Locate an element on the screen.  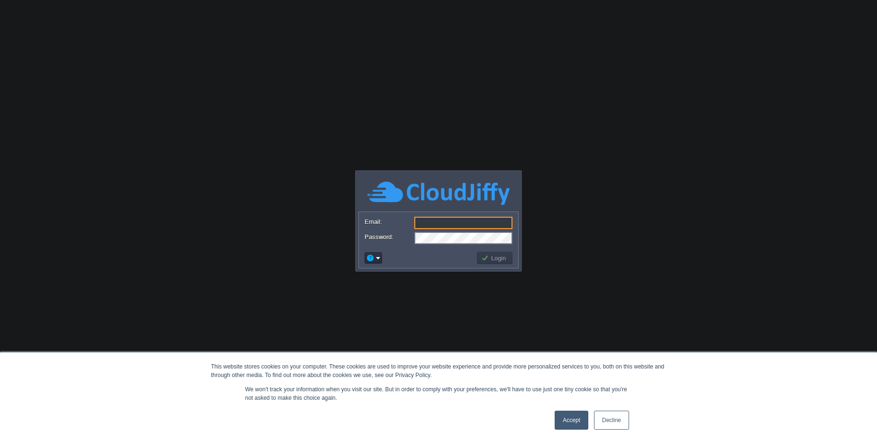
div: This website stores cookies on your computer. These cookies are used to improve your website expe... is located at coordinates (439, 371).